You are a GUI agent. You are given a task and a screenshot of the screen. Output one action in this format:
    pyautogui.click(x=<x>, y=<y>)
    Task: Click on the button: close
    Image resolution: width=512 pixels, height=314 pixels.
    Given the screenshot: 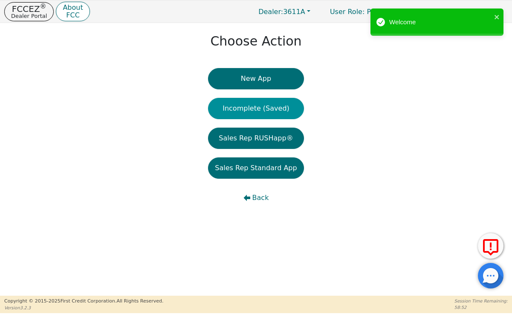 What is the action you would take?
    pyautogui.click(x=497, y=17)
    